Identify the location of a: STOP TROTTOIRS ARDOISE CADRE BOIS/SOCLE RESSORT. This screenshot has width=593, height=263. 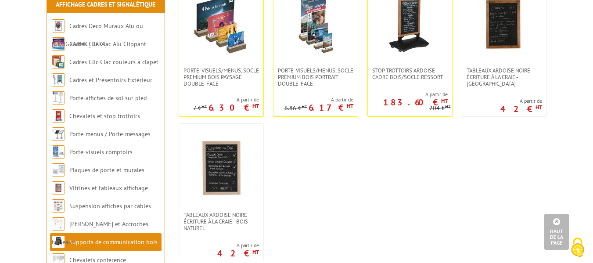
(410, 74).